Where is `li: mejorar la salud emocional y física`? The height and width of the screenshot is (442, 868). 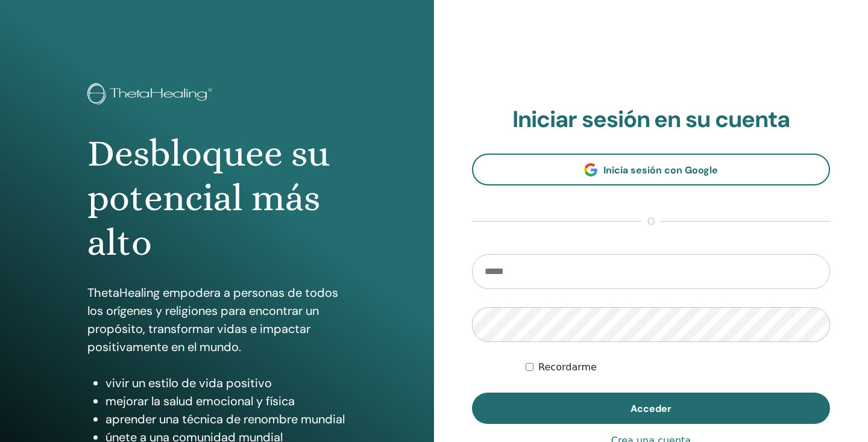
li: mejorar la salud emocional y física is located at coordinates (226, 401).